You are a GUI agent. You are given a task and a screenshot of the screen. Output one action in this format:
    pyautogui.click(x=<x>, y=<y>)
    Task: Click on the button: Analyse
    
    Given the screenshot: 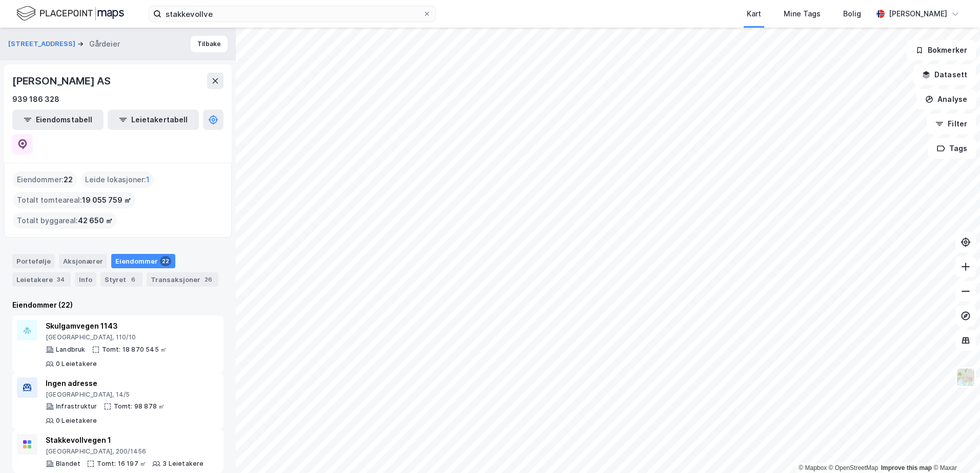 What is the action you would take?
    pyautogui.click(x=946, y=99)
    